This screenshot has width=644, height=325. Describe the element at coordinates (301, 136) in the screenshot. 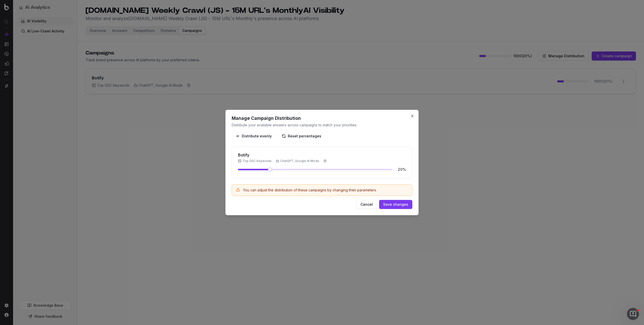

I see `button: Reset percentages` at that location.